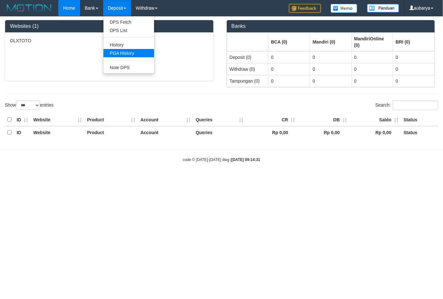 This screenshot has height=299, width=443. Describe the element at coordinates (29, 105) in the screenshot. I see `label: Show entries` at that location.